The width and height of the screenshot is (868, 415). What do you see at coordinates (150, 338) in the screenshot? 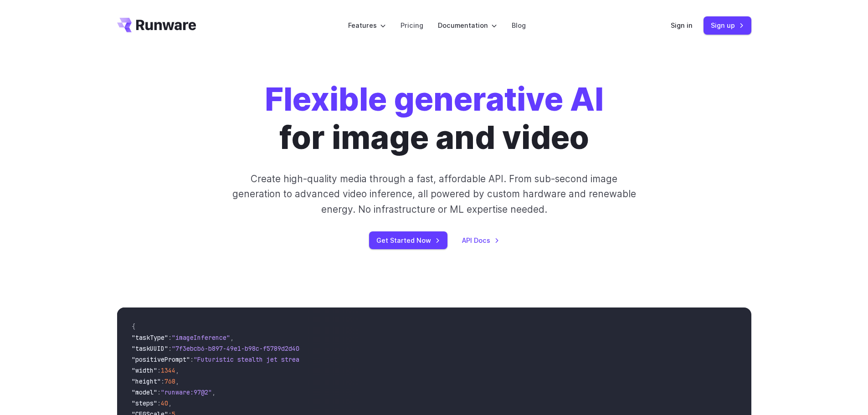
I see `span: "taskType"` at bounding box center [150, 338].